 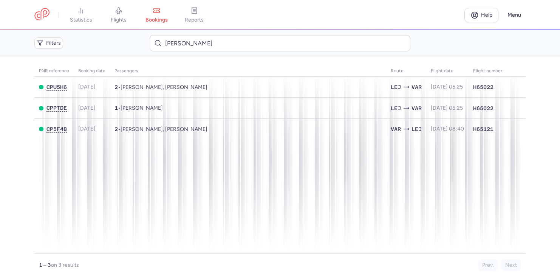 I want to click on th: PNR reference, so click(x=54, y=71).